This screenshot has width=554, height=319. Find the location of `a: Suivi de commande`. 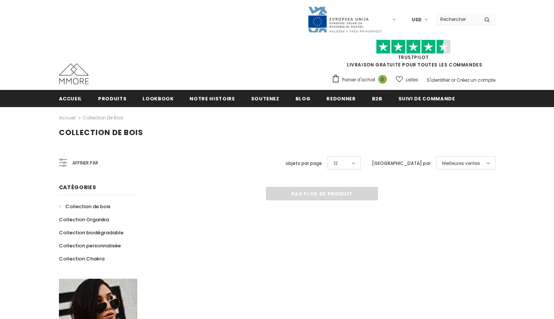

a: Suivi de commande is located at coordinates (427, 98).